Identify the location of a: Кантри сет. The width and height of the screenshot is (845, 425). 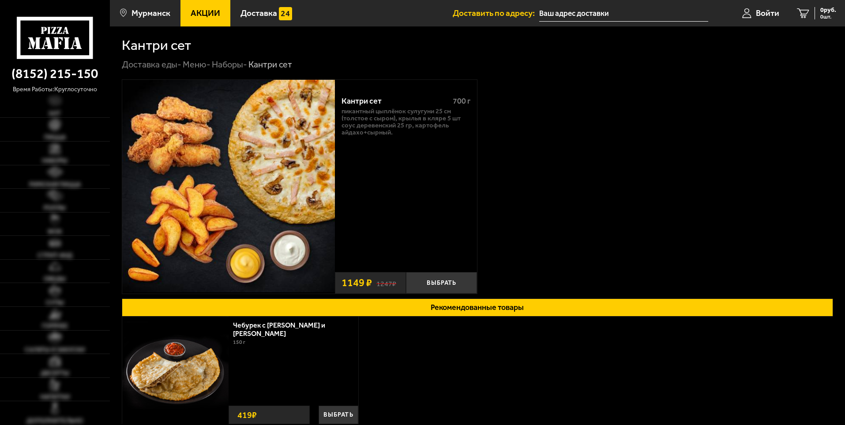
(229, 187).